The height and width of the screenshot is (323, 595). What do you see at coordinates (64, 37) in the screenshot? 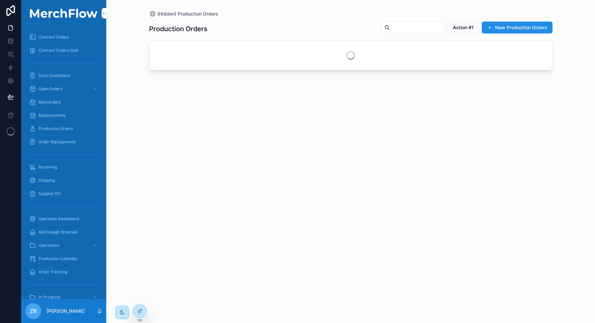
I see `a: Contract Orders` at bounding box center [64, 37].